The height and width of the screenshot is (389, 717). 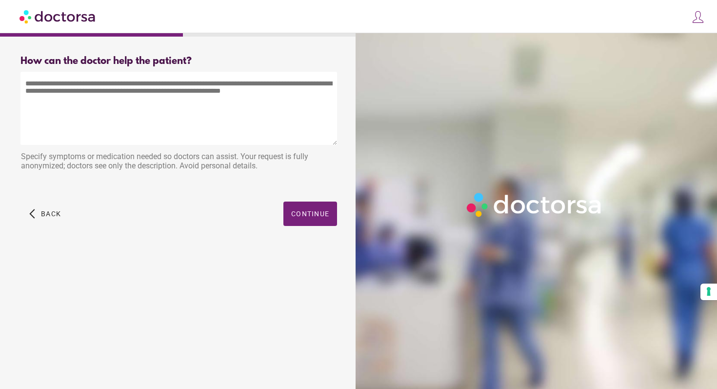 I want to click on span: Back, so click(x=51, y=214).